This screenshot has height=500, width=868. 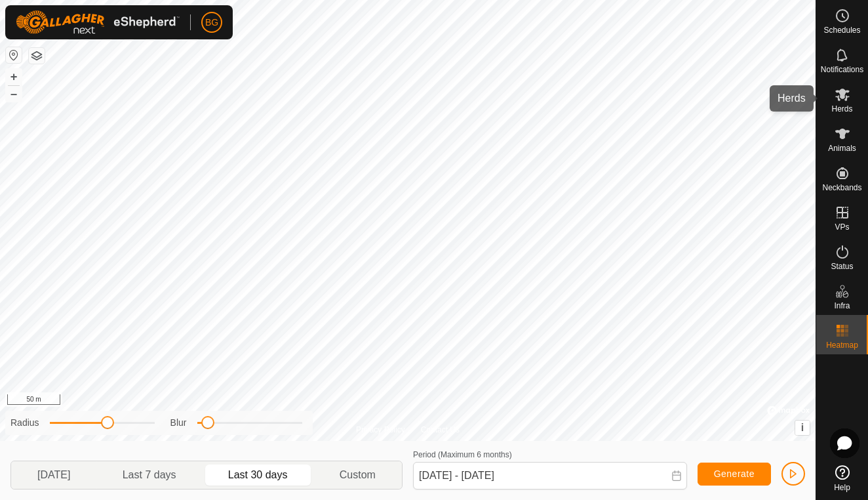 I want to click on span: VPs, so click(x=842, y=227).